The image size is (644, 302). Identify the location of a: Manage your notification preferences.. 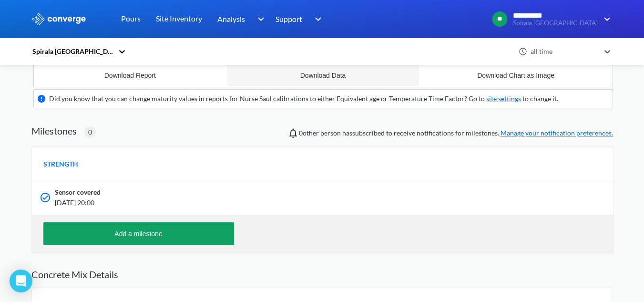
(557, 133).